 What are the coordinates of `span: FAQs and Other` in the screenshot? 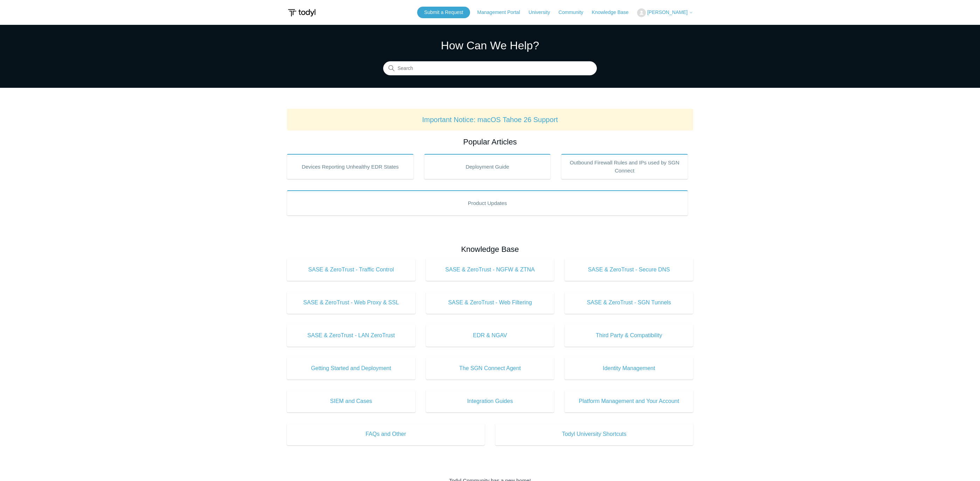 It's located at (385, 434).